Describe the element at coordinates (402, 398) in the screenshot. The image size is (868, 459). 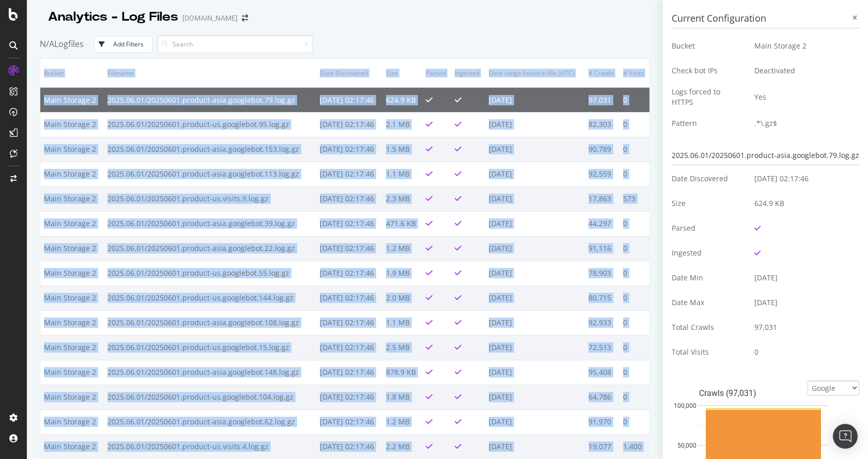
I see `td: 1.8 MB` at that location.